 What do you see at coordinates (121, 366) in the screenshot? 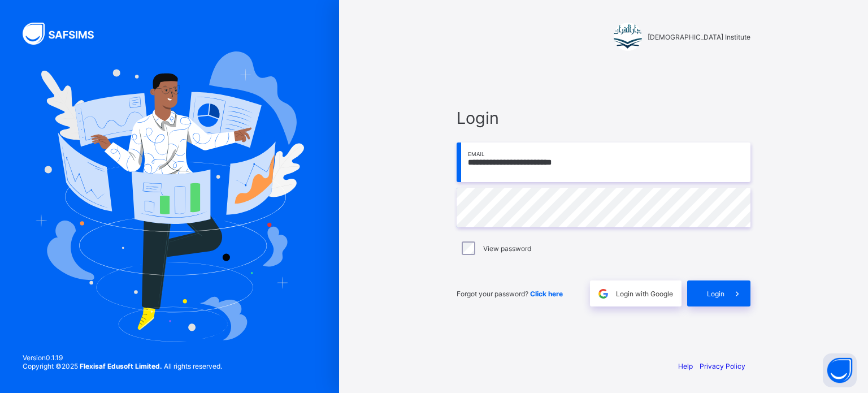
I see `strong: Flexisaf Edusoft Limited.` at bounding box center [121, 366].